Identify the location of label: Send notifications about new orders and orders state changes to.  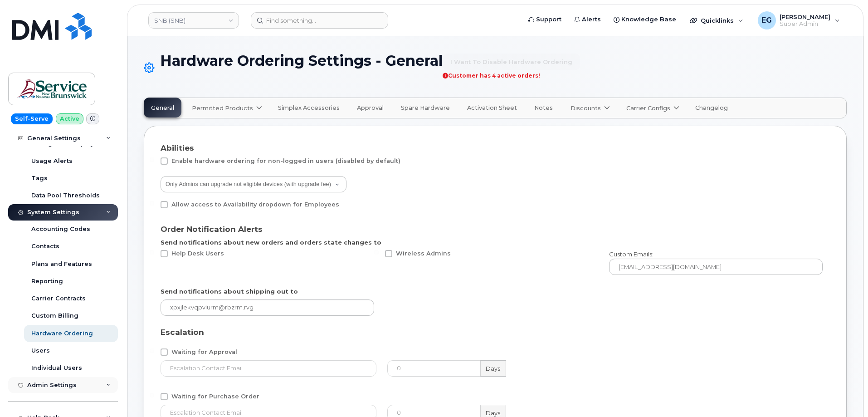
(271, 242).